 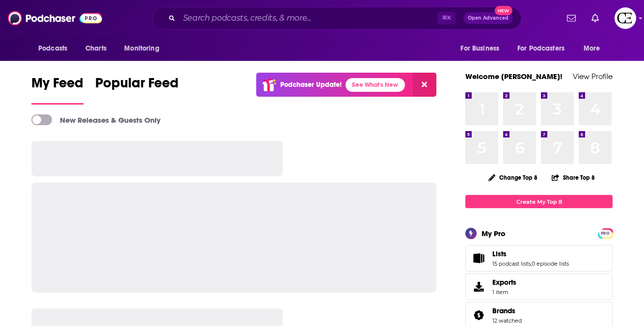 What do you see at coordinates (605, 232) in the screenshot?
I see `a: PRO` at bounding box center [605, 232].